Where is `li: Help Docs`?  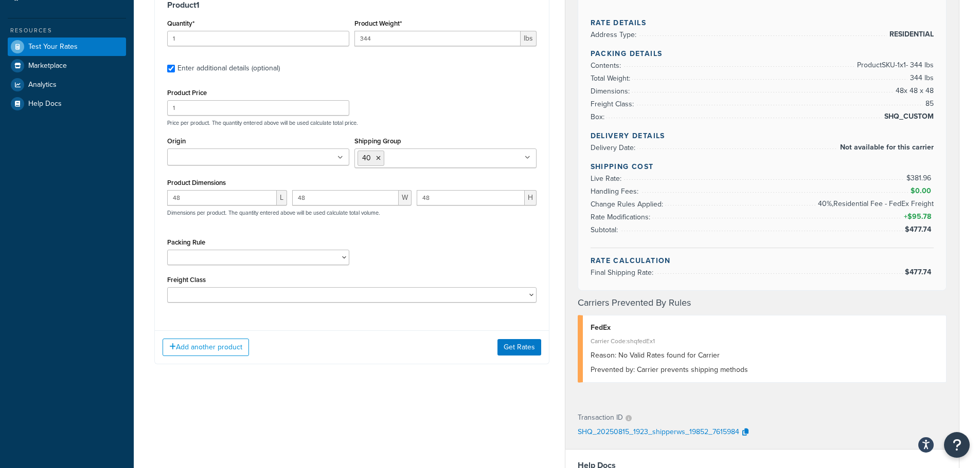
li: Help Docs is located at coordinates (67, 104).